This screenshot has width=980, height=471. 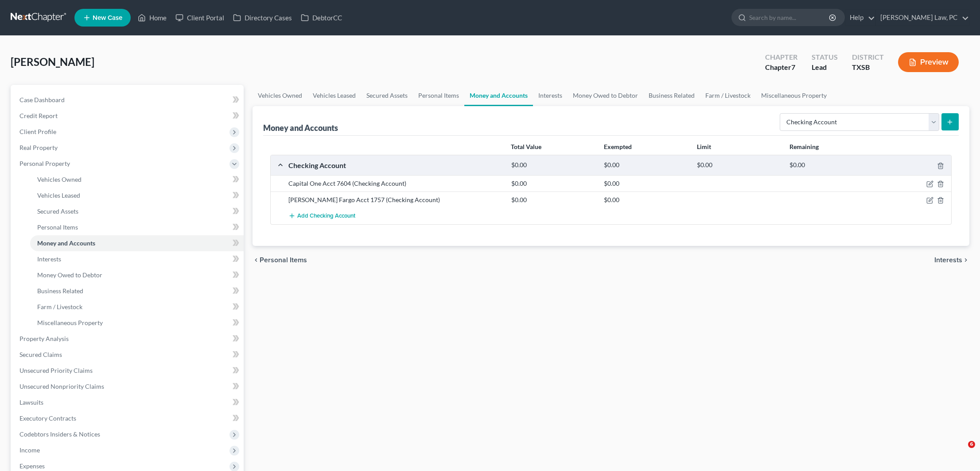 I want to click on a: Credit Report, so click(x=128, y=116).